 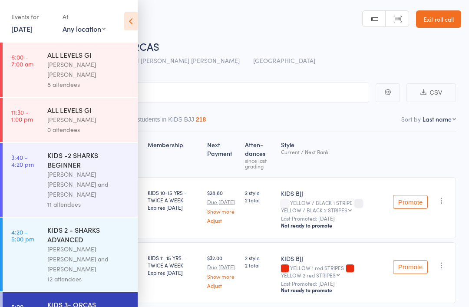 What do you see at coordinates (200, 119) in the screenshot?
I see `div: 218` at bounding box center [200, 119].